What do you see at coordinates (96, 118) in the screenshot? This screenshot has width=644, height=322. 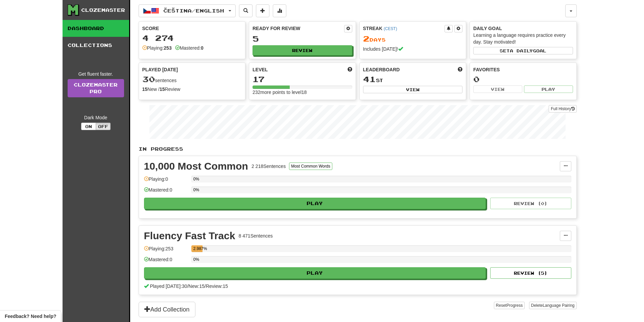 I see `div: Dark Mode` at bounding box center [96, 118].